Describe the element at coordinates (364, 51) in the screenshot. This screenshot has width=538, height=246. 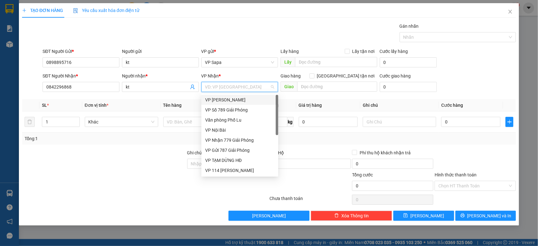
I see `span: Lấy tận nơi` at that location.